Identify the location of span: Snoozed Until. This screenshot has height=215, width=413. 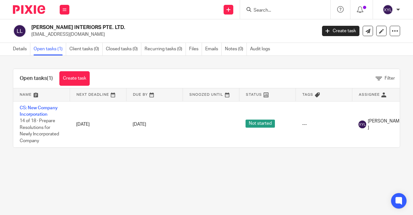
(206, 95).